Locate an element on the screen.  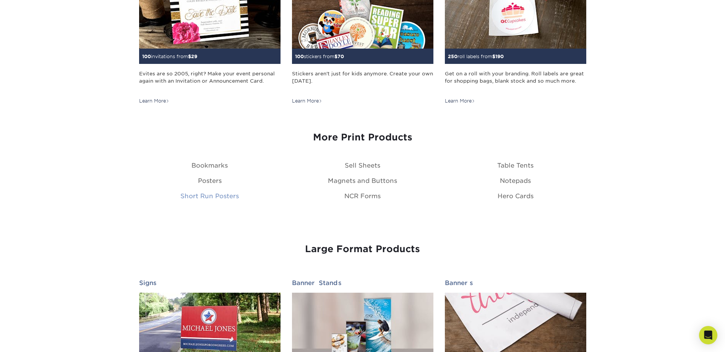
div: Open Intercom Messenger is located at coordinates (709, 335).